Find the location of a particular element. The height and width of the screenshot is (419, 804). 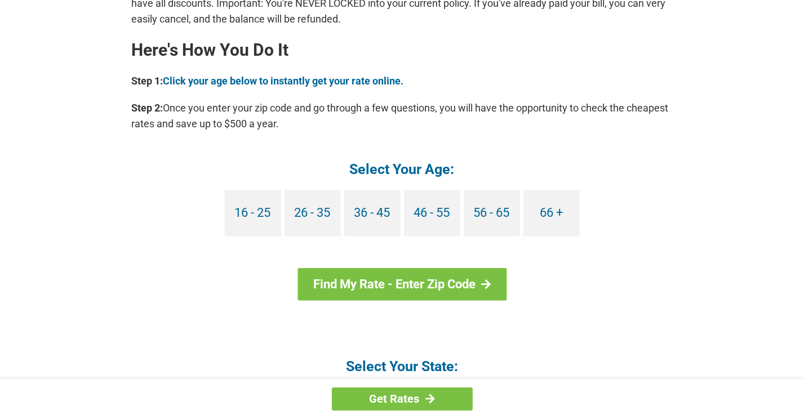

a: Find My Rate - Enter Zip Code is located at coordinates (402, 285).